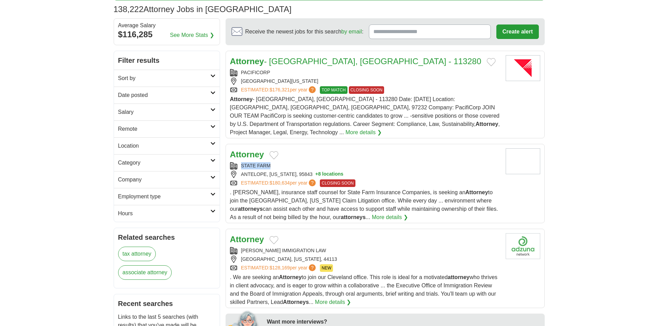 The width and height of the screenshot is (658, 326). What do you see at coordinates (523, 246) in the screenshot?
I see `img: Company logo` at bounding box center [523, 246].